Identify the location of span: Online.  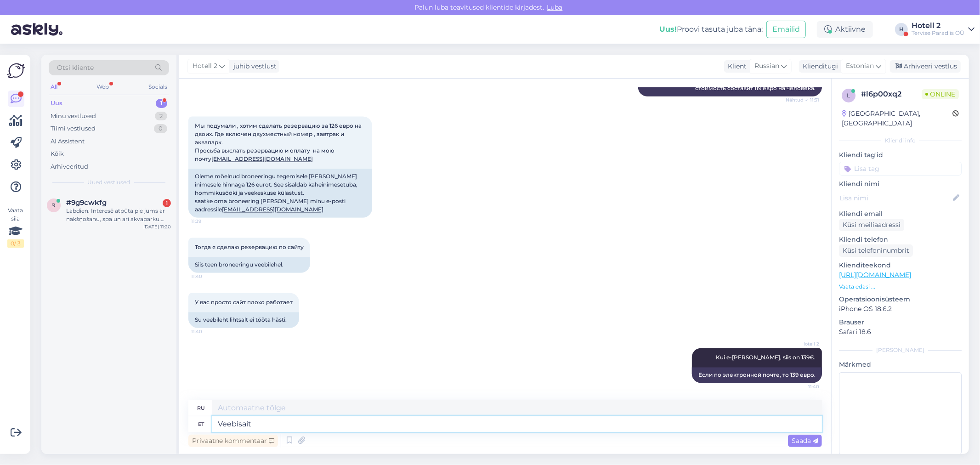
(941, 94).